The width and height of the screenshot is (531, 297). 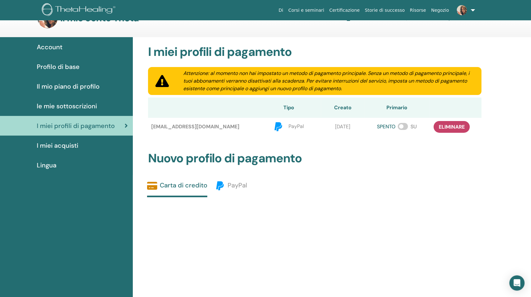 What do you see at coordinates (177, 189) in the screenshot?
I see `a: Carta di credito` at bounding box center [177, 189].